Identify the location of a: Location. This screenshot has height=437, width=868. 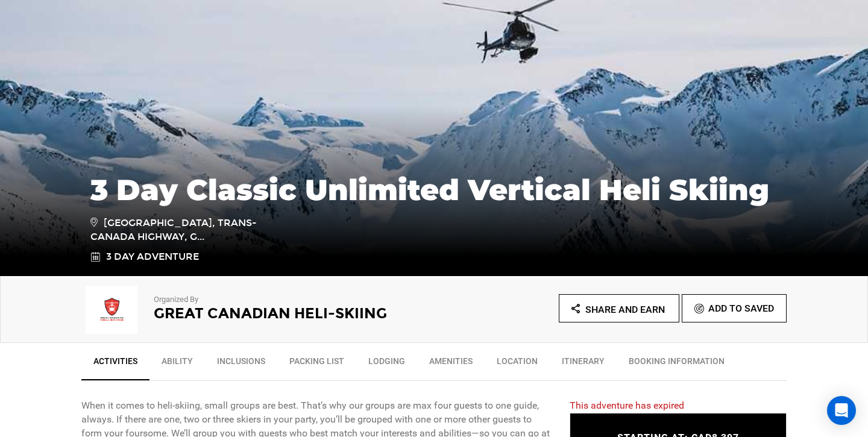
(517, 364).